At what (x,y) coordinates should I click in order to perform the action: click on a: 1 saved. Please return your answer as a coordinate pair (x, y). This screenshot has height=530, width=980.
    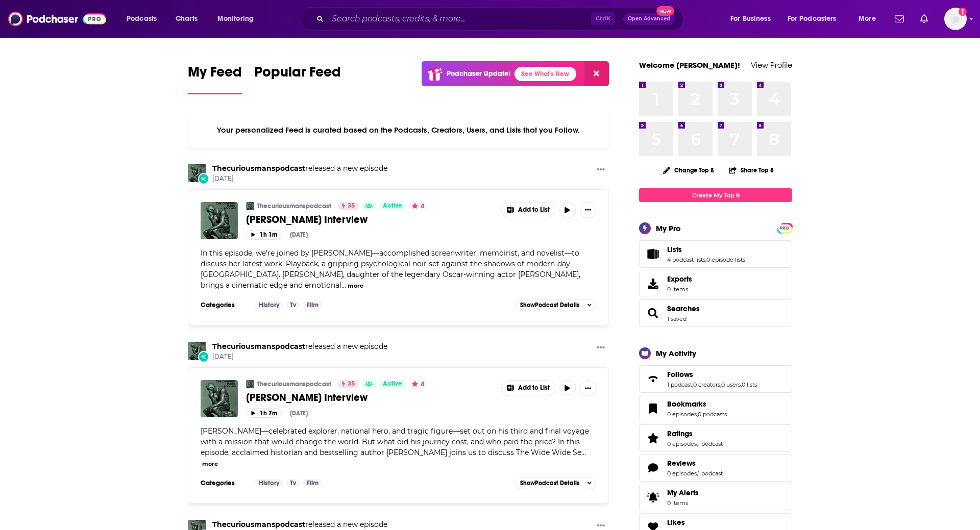
    Looking at the image, I should click on (676, 318).